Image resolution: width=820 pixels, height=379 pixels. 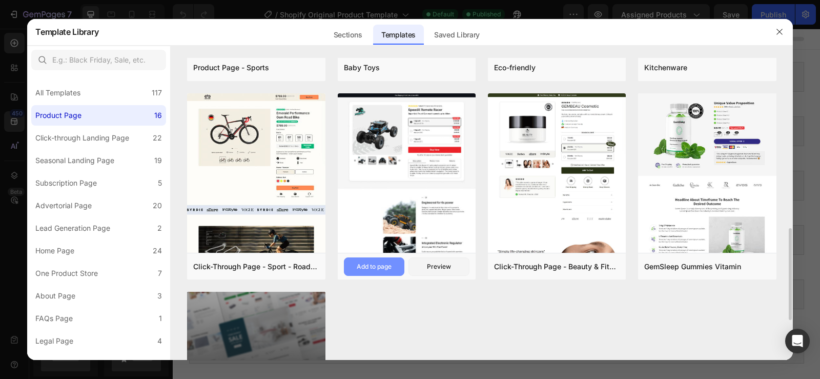 I want to click on div: Preview, so click(x=439, y=267).